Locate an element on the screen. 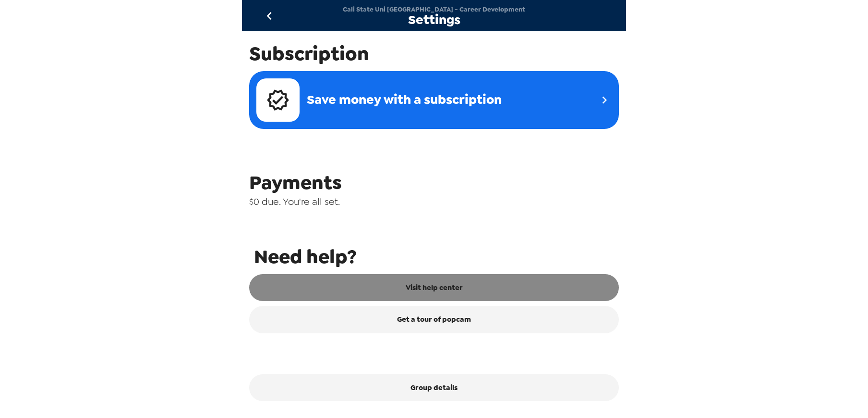 Image resolution: width=868 pixels, height=418 pixels. a: Get a tour of popcam is located at coordinates (434, 319).